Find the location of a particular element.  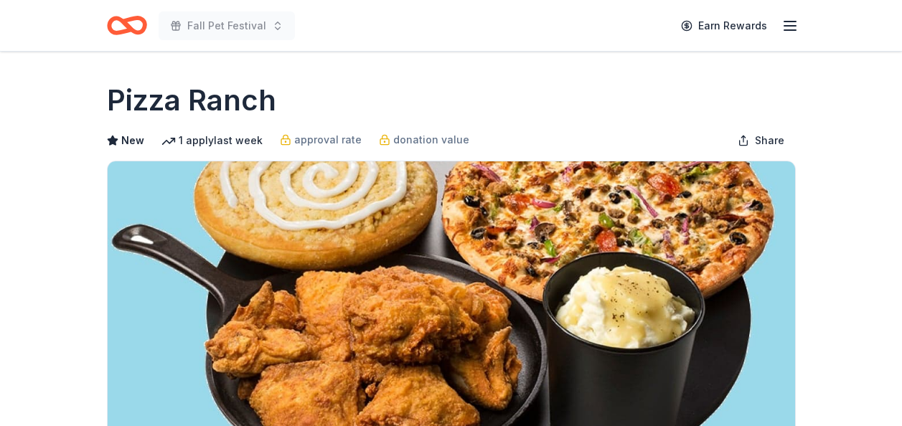

a: Earn Rewards is located at coordinates (724, 26).